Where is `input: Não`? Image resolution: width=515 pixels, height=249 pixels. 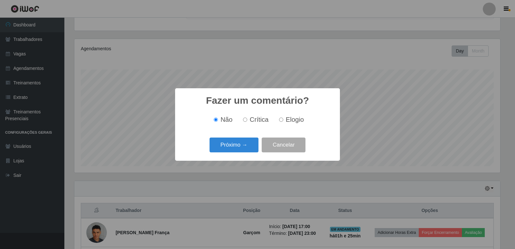
input: Não is located at coordinates (215, 119).